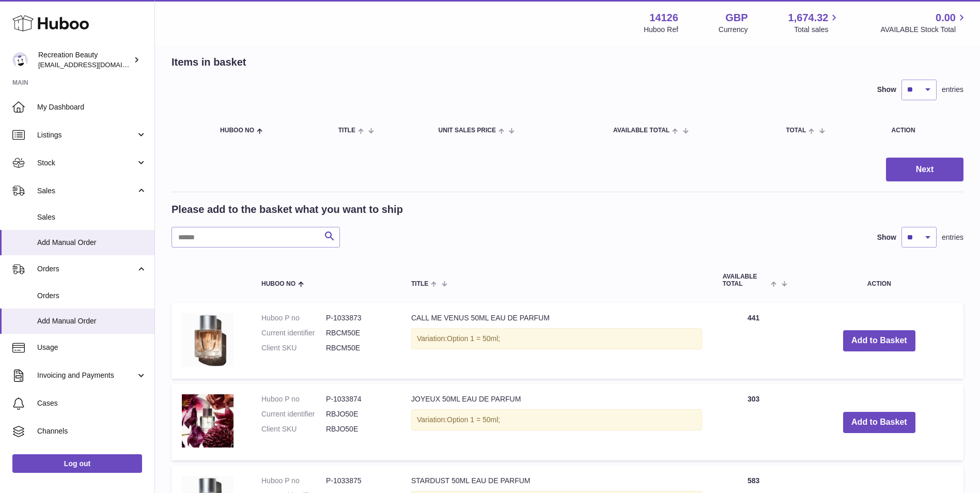  I want to click on span: 1,674.32, so click(808, 18).